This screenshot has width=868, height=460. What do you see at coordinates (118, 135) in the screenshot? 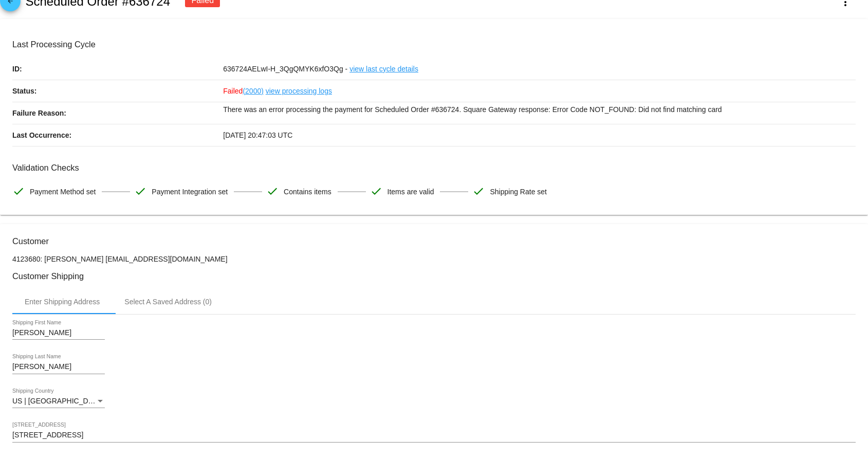
I see `p: Last Occurrence:` at bounding box center [118, 135].